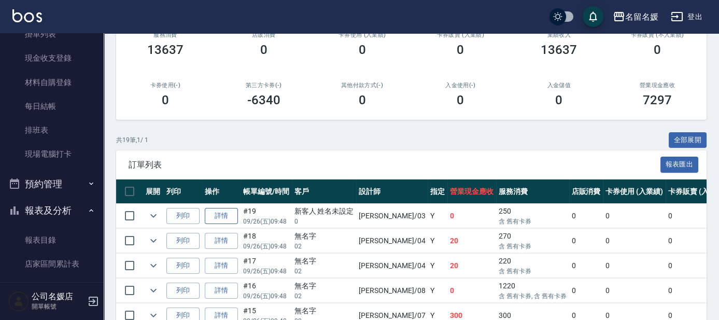 The image size is (719, 320). Describe the element at coordinates (266, 265) in the screenshot. I see `td: #17` at that location.